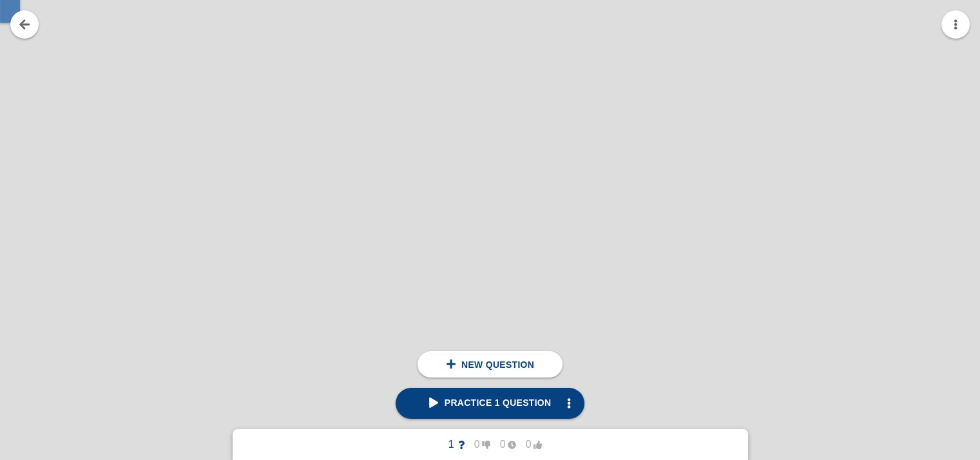 The width and height of the screenshot is (980, 460). I want to click on span: New question, so click(497, 364).